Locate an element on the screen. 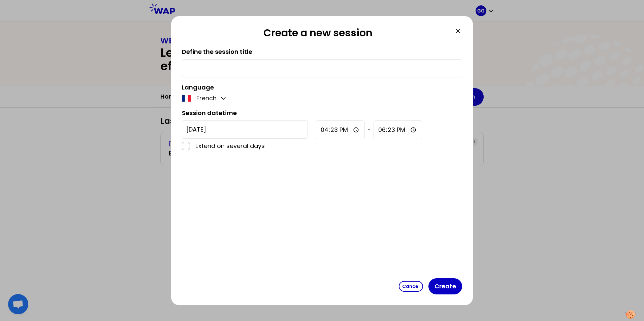 This screenshot has height=321, width=644. button: Cancel is located at coordinates (411, 286).